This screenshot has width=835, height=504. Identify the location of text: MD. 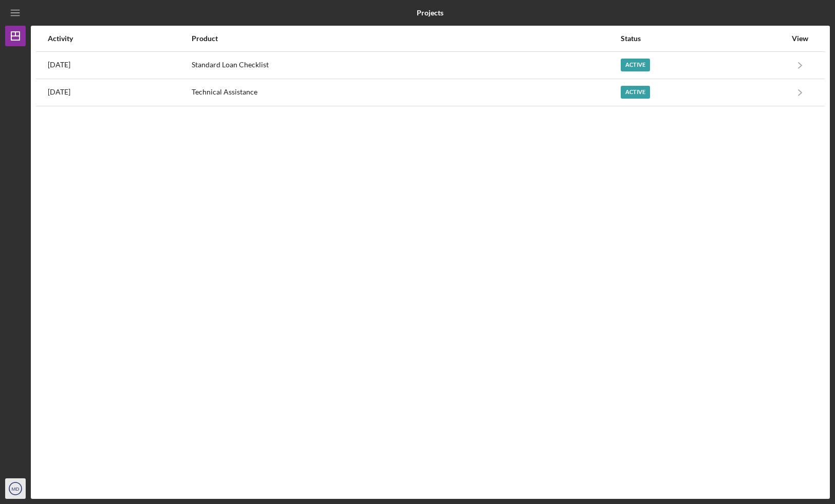
(16, 489).